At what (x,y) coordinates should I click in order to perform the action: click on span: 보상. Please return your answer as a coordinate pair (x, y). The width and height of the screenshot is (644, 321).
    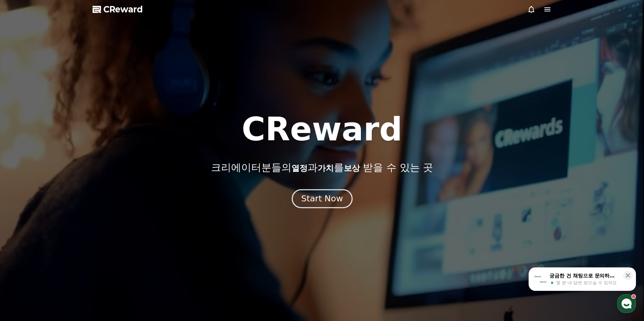
    Looking at the image, I should click on (352, 168).